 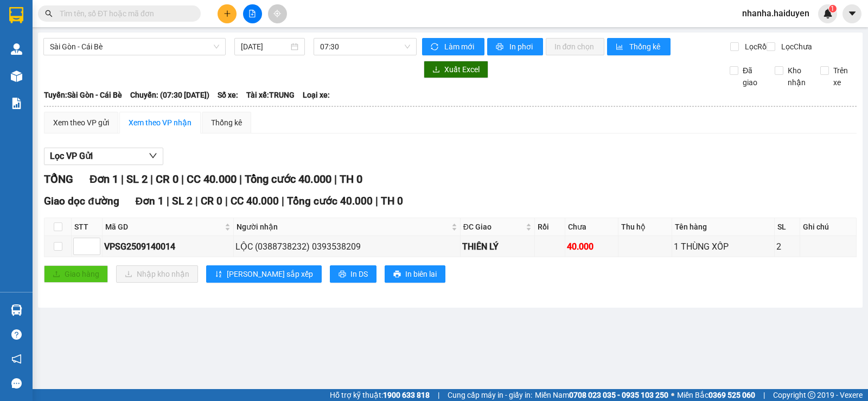 I want to click on span: question-circle, so click(x=16, y=334).